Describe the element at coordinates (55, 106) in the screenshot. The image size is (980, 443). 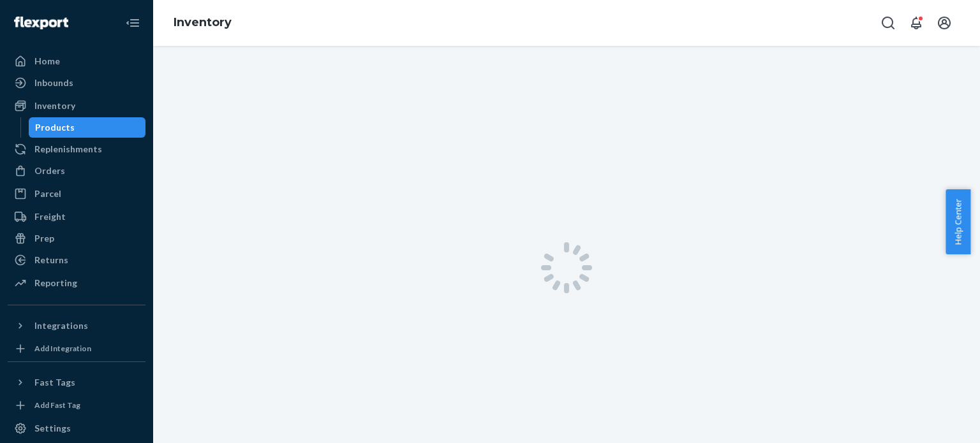
I see `div: Inventory` at that location.